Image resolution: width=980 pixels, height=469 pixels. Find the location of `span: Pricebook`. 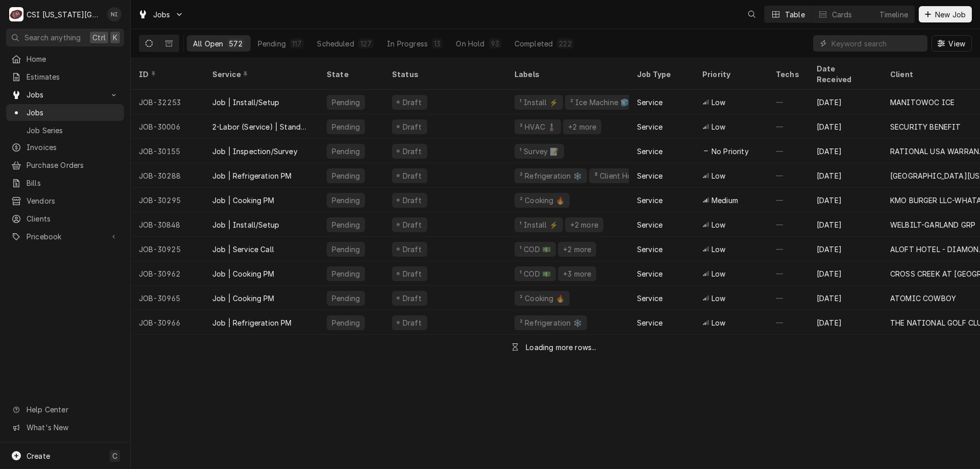

span: Pricebook is located at coordinates (64, 236).